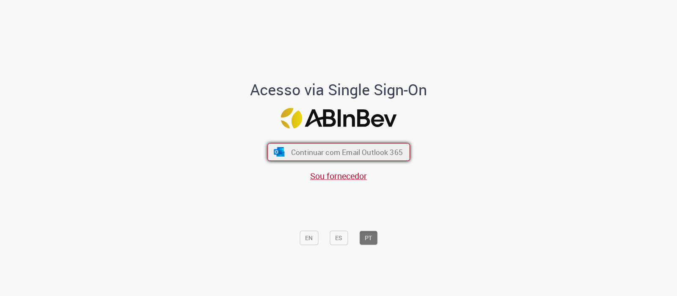 The height and width of the screenshot is (296, 677). Describe the element at coordinates (309, 238) in the screenshot. I see `button: EN` at that location.